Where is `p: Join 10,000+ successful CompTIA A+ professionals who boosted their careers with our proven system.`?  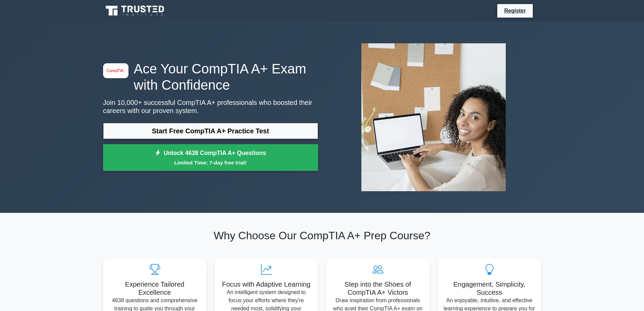 p: Join 10,000+ successful CompTIA A+ professionals who boosted their careers with our proven system. is located at coordinates (211, 106).